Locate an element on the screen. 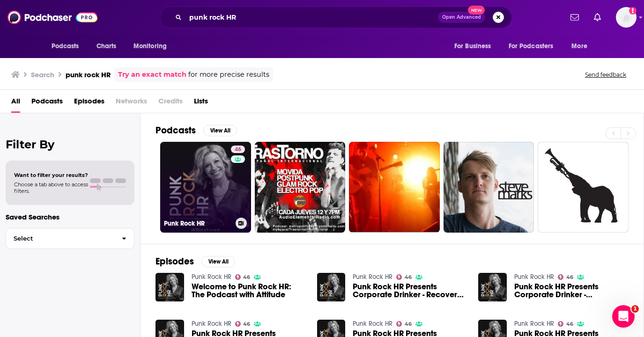 The height and width of the screenshot is (337, 644). span: Want to filter your results? is located at coordinates (51, 175).